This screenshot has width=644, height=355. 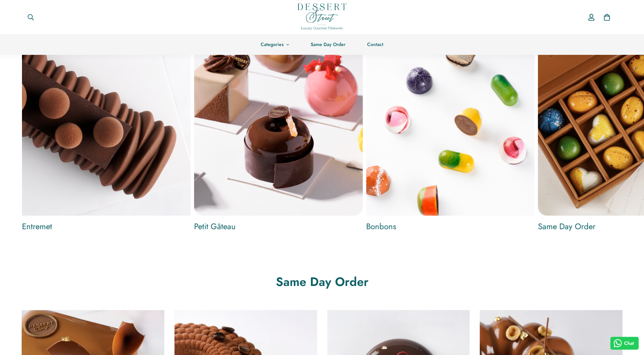 What do you see at coordinates (275, 45) in the screenshot?
I see `a: Categories` at bounding box center [275, 45].